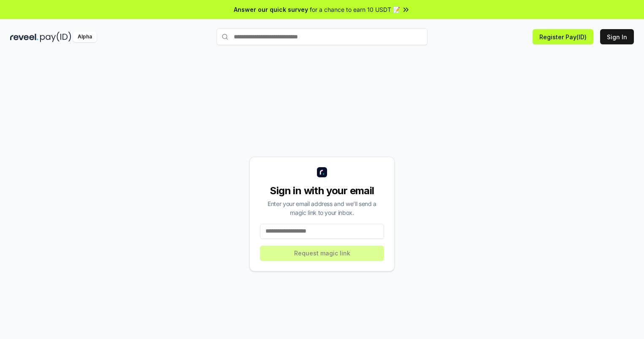 Image resolution: width=644 pixels, height=339 pixels. I want to click on button: Register Pay(ID), so click(563, 37).